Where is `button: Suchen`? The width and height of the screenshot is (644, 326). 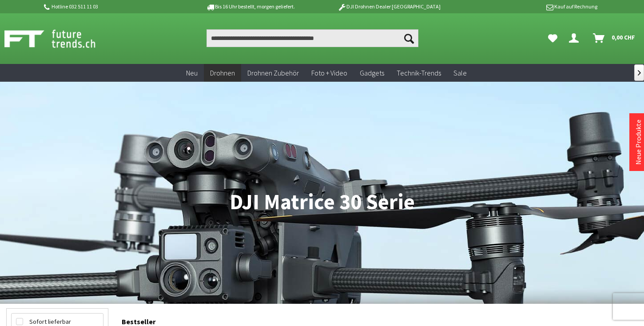 button: Suchen is located at coordinates (409, 38).